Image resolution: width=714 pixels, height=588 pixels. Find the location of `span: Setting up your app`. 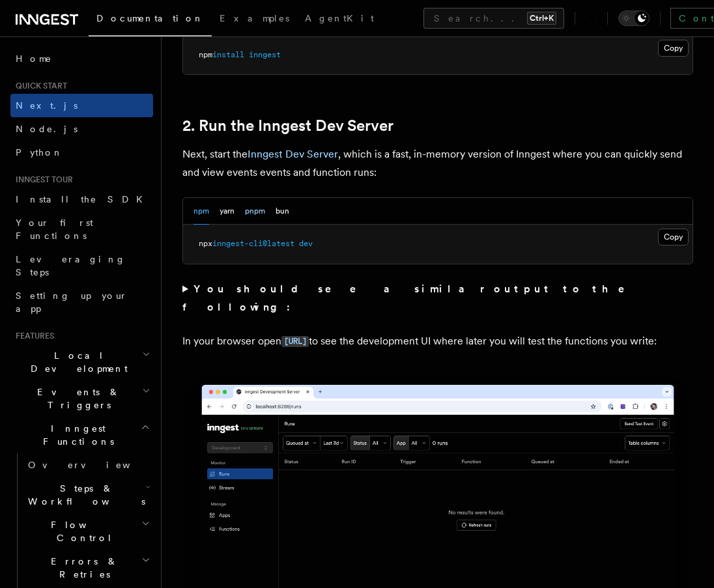

span: Setting up your app is located at coordinates (71, 302).